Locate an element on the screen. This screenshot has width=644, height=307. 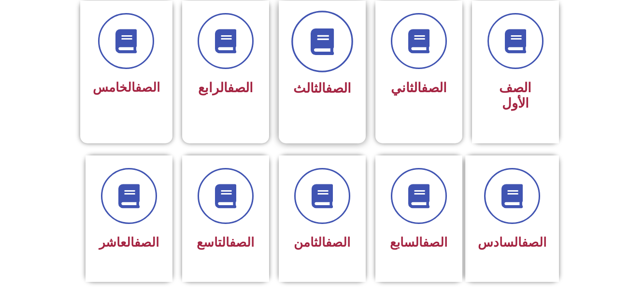
span: السابع is located at coordinates (418, 242).